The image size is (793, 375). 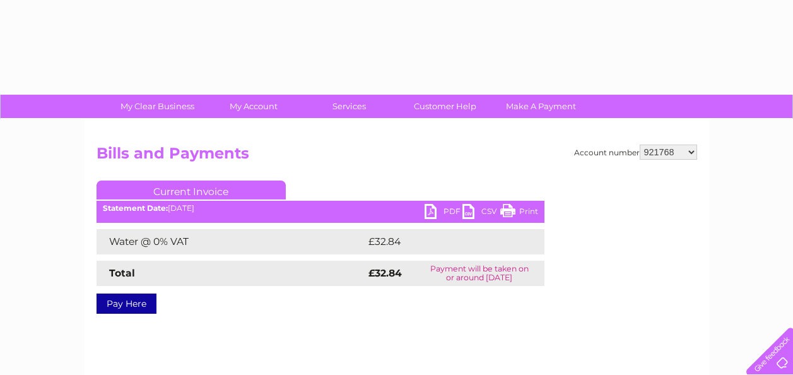 What do you see at coordinates (191, 190) in the screenshot?
I see `a: Current Invoice` at bounding box center [191, 190].